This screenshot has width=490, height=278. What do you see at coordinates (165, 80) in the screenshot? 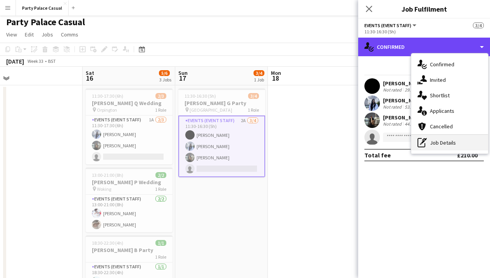
I see `div: 3 Jobs` at bounding box center [165, 80].